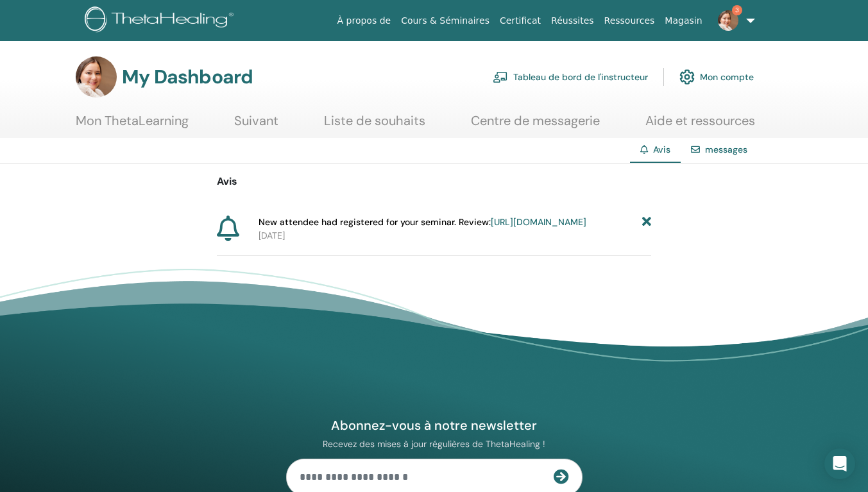 Image resolution: width=868 pixels, height=492 pixels. Describe the element at coordinates (717, 77) in the screenshot. I see `a: Mon compte` at that location.